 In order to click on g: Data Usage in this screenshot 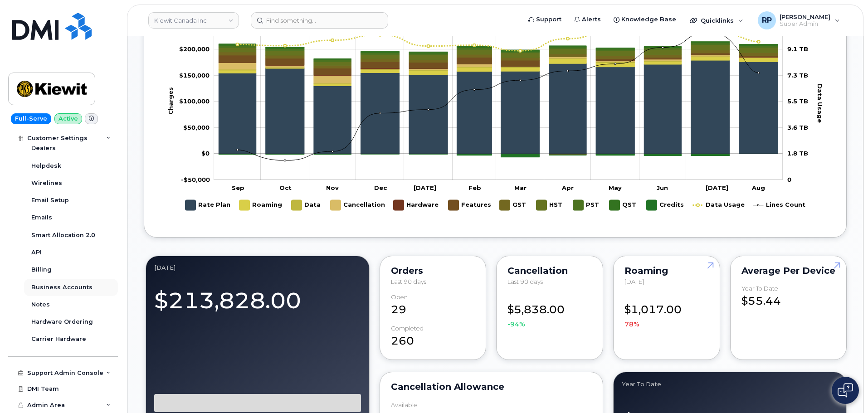, I will do `click(719, 205)`.